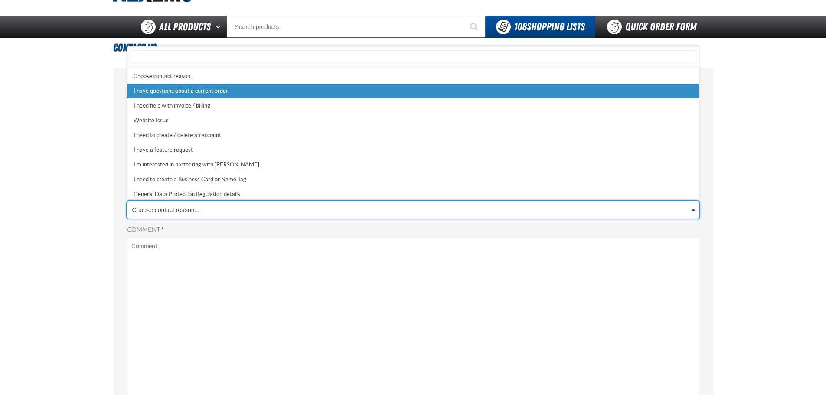 This screenshot has height=395, width=826. What do you see at coordinates (413, 121) in the screenshot?
I see `div: Website Issue` at bounding box center [413, 121].